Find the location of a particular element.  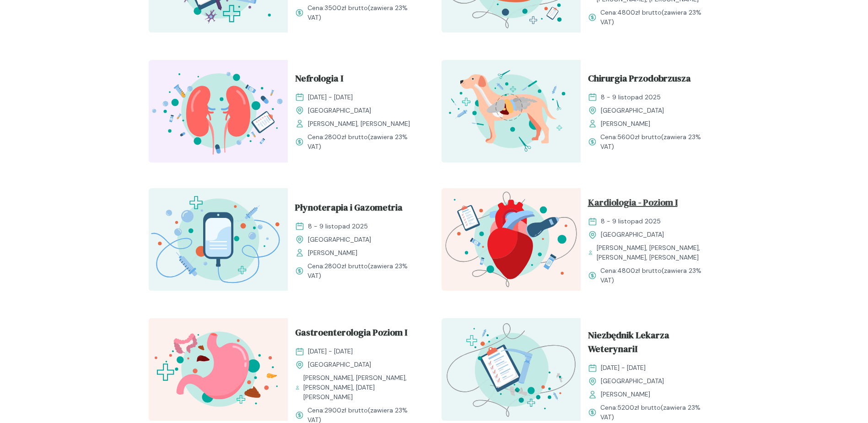

span: Nefrologia I is located at coordinates (319, 80).